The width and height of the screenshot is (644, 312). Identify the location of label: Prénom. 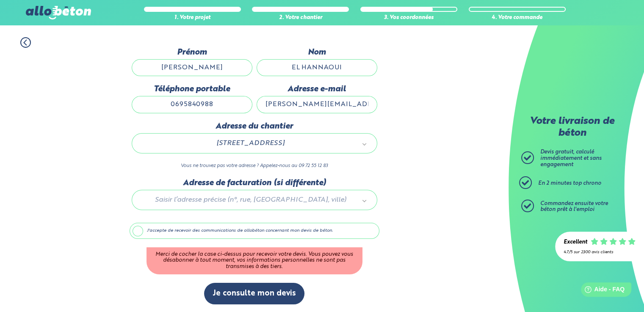
(192, 52).